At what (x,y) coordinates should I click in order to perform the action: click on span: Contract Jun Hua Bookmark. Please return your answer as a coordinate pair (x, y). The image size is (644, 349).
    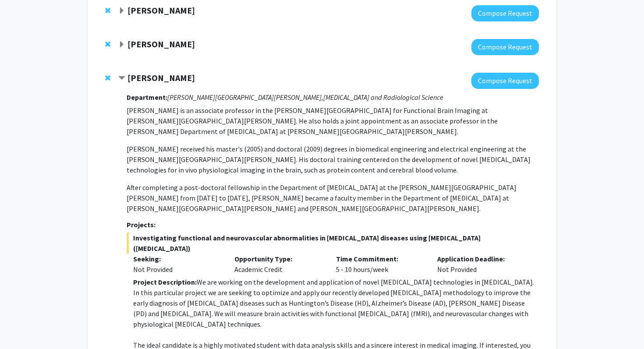
    Looking at the image, I should click on (122, 78).